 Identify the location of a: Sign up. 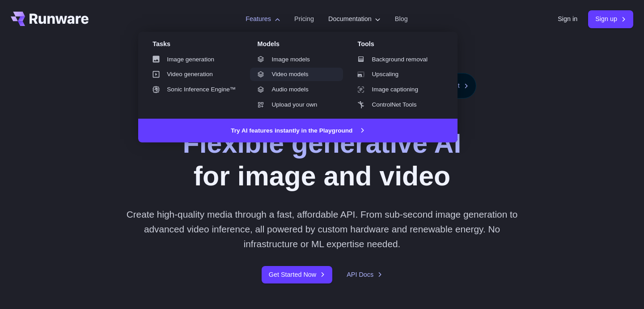
(610, 19).